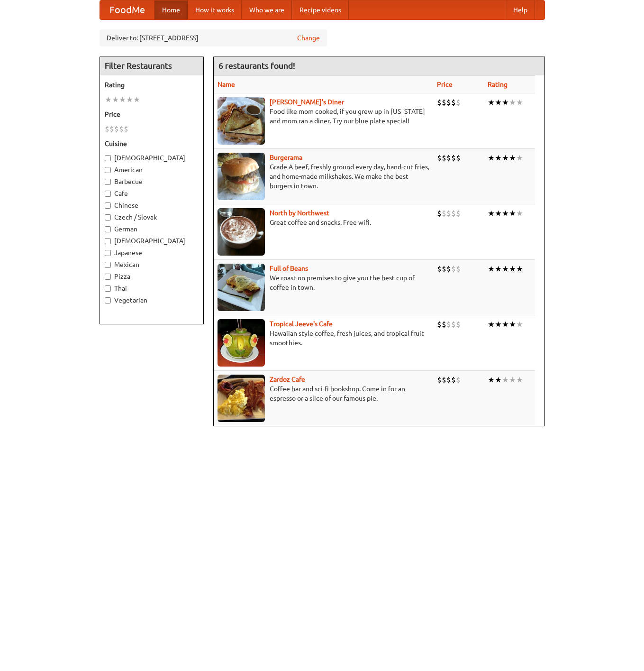  What do you see at coordinates (323, 338) in the screenshot?
I see `p: Hawaiian style coffee, fresh juices, and tropical fruit smoothies.` at bounding box center [323, 338].